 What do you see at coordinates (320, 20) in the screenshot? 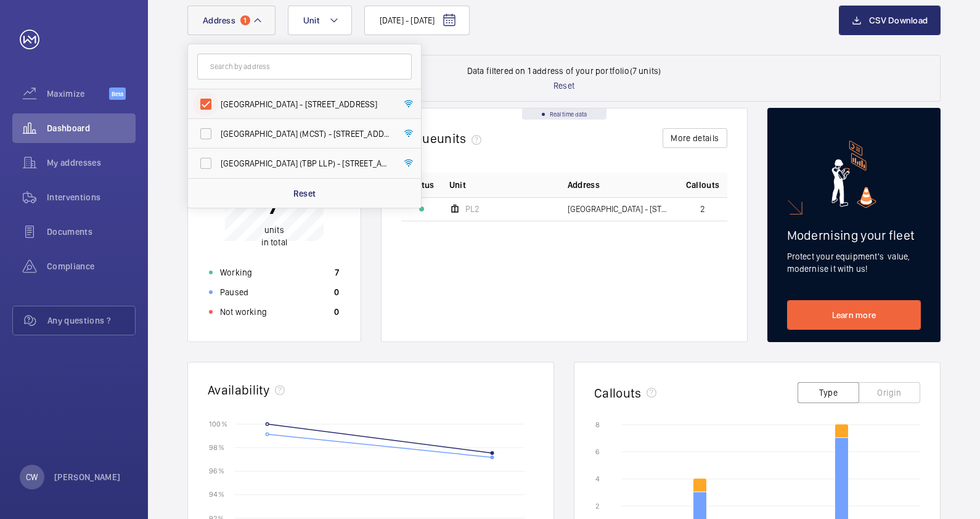
I see `button: Unit` at bounding box center [320, 20].